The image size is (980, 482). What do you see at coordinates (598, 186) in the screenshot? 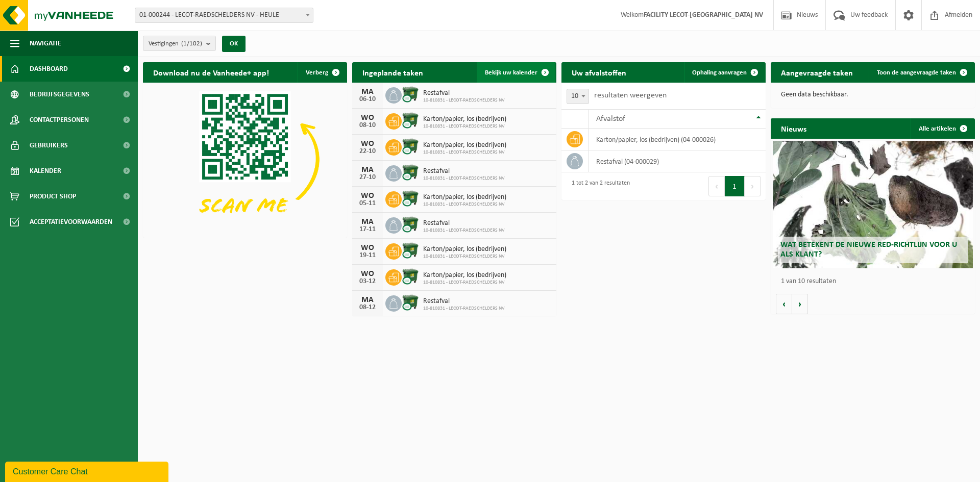
I see `div: 1 tot 2 van 2 resultaten` at bounding box center [598, 186].